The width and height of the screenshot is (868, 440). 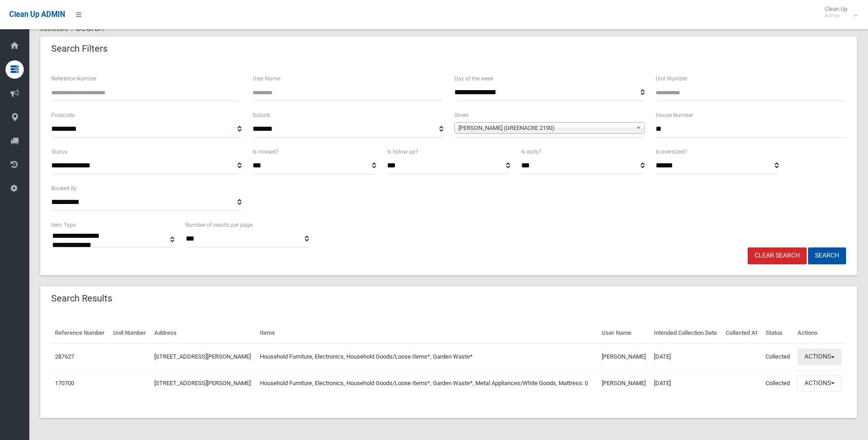 I want to click on label: Is missed?, so click(x=265, y=152).